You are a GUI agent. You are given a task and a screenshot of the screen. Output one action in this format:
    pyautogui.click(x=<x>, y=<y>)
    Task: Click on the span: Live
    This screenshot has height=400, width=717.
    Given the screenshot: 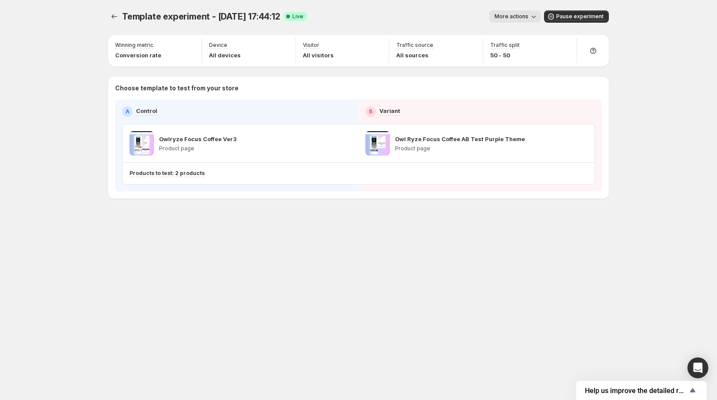 What is the action you would take?
    pyautogui.click(x=297, y=17)
    